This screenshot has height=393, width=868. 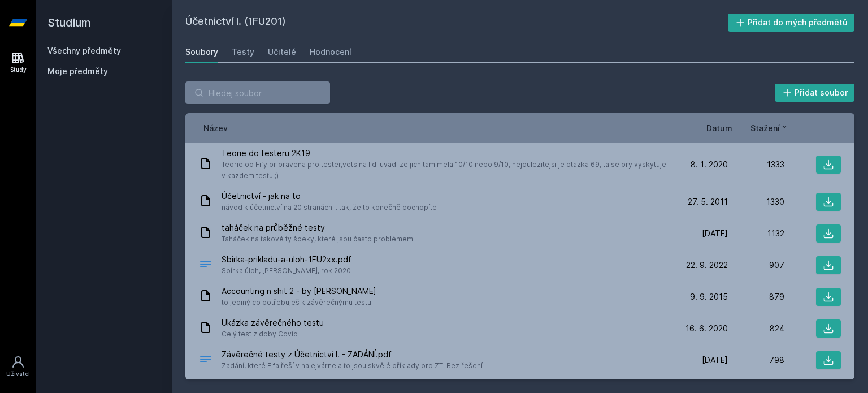 What do you see at coordinates (330, 52) in the screenshot?
I see `a: Hodnocení` at bounding box center [330, 52].